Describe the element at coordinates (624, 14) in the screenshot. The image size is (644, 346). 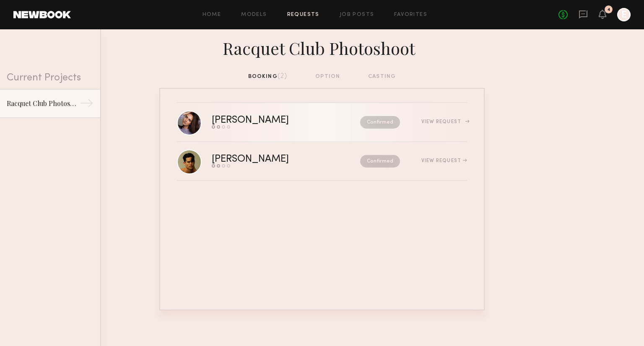
I see `a: E` at that location.